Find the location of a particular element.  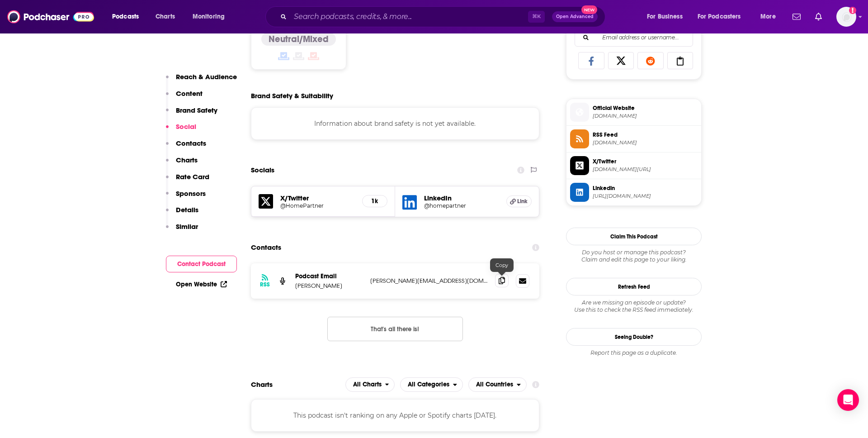

button: Sponsors is located at coordinates (186, 197).